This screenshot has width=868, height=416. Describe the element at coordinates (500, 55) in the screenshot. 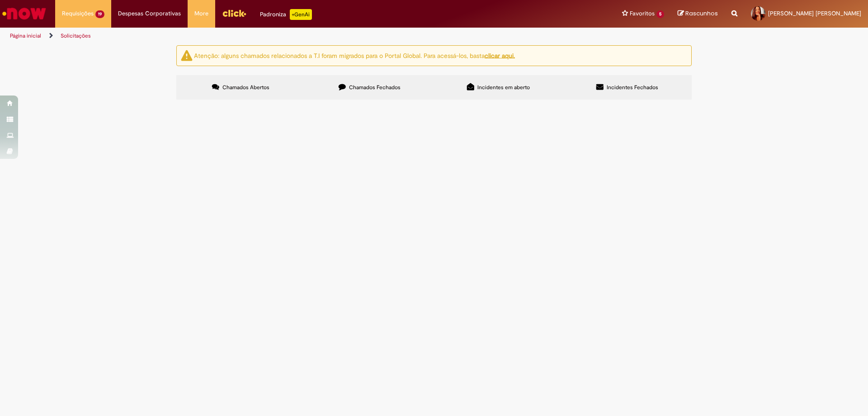

I see `u: clicar aqui.` at that location.